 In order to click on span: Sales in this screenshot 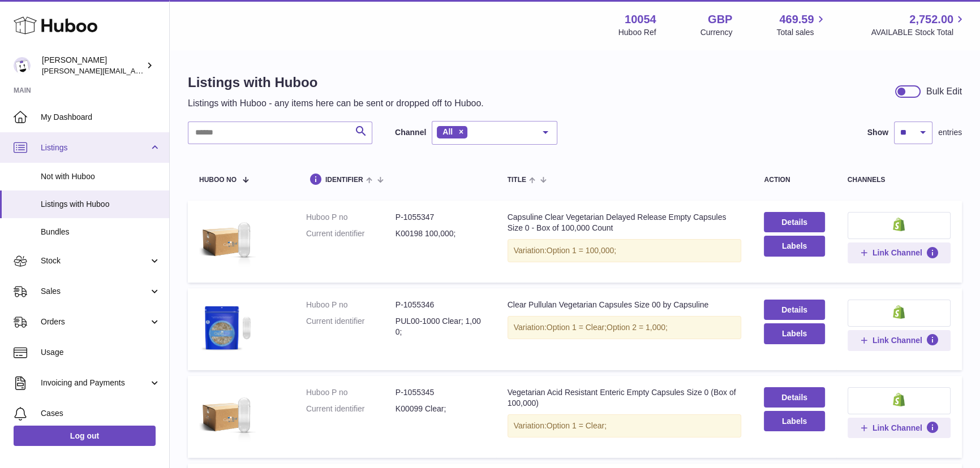, I will do `click(95, 291)`.